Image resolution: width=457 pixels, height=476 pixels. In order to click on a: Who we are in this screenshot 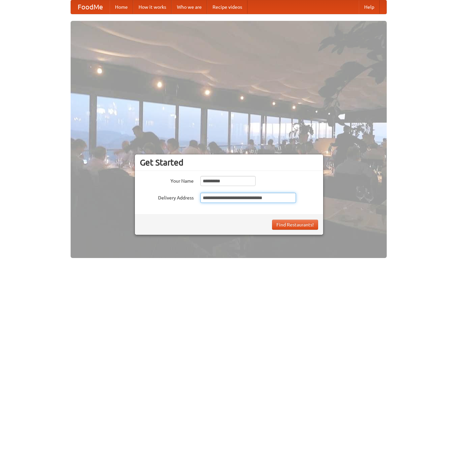, I will do `click(189, 7)`.